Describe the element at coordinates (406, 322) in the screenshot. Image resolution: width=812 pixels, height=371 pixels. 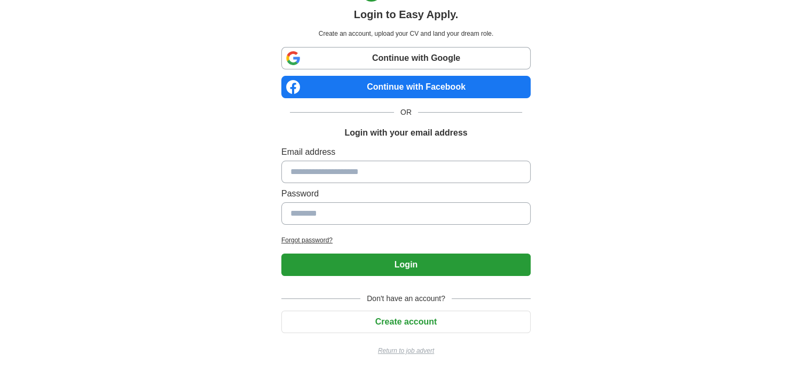
I see `button: Create account` at that location.